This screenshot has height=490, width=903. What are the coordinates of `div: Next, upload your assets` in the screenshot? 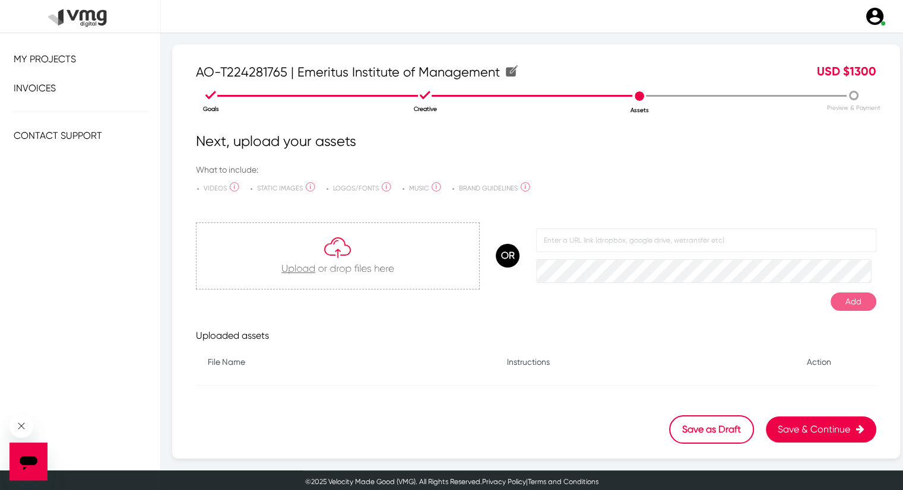 It's located at (536, 141).